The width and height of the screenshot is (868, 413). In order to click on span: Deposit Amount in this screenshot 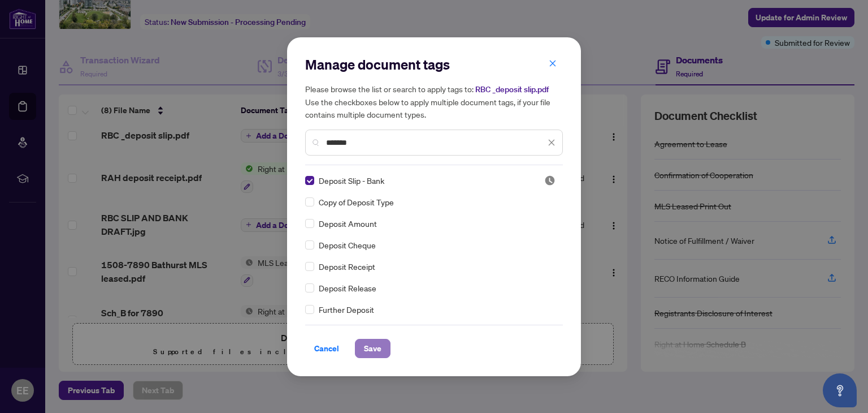, I will do `click(347, 223)`.